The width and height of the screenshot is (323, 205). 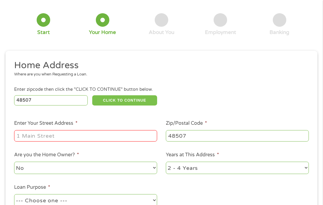 What do you see at coordinates (161, 32) in the screenshot?
I see `div: About You` at bounding box center [161, 32].